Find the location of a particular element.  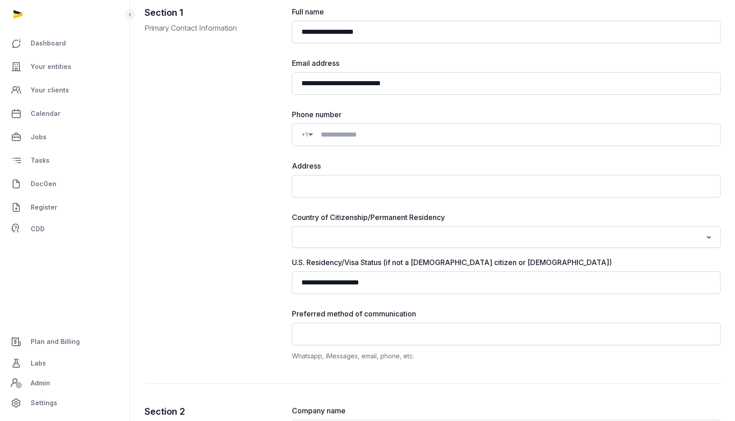

span: Tasks is located at coordinates (40, 161).